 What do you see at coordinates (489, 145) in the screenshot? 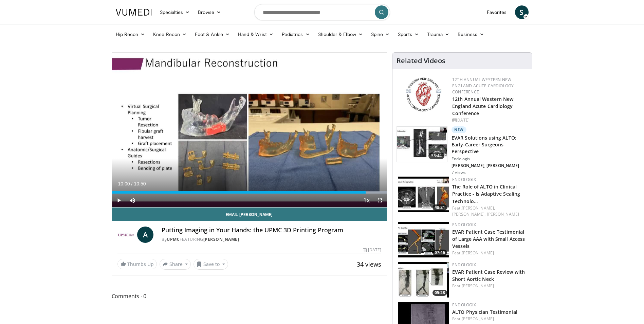
I see `h3: EVAR Solutions using ALTO: Early-Career Surgeons Perspective` at bounding box center [489, 145].